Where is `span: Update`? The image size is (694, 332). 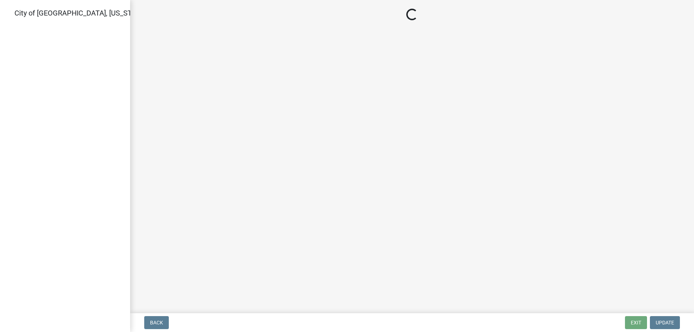 span: Update is located at coordinates (665, 323).